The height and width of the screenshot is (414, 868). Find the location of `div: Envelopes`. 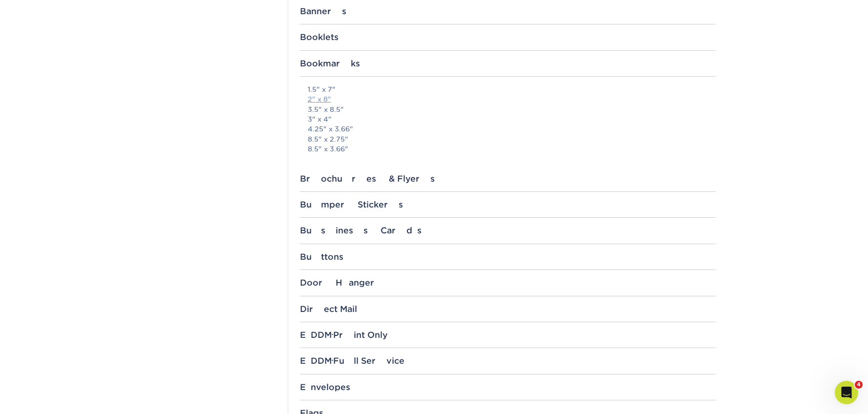

div: Envelopes is located at coordinates (508, 388).